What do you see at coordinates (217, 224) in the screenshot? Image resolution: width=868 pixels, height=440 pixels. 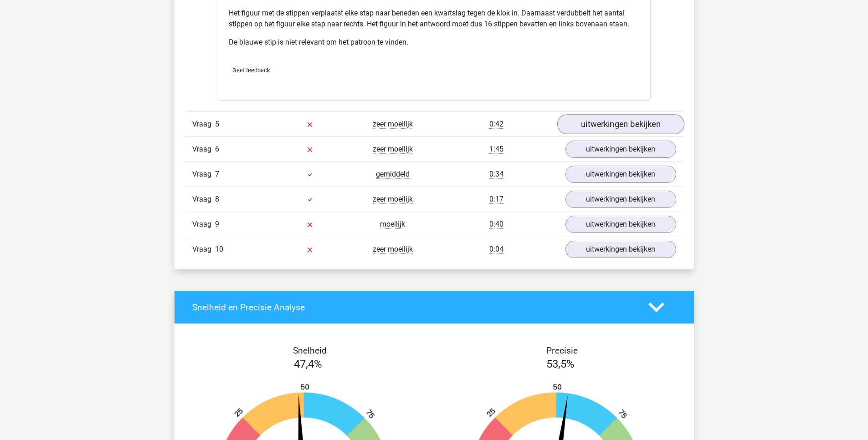 I see `span: 9` at bounding box center [217, 224].